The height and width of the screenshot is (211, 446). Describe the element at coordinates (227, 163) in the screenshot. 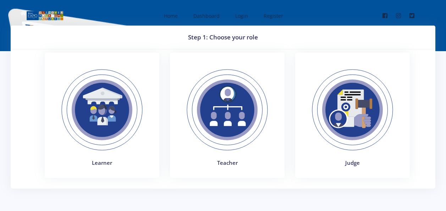

I see `h4: Teacher` at that location.